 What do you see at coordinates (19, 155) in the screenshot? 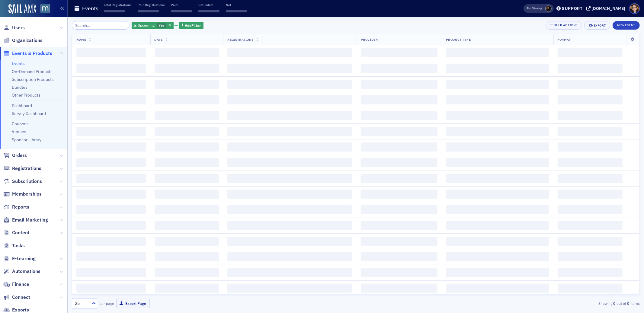
I see `span: Orders` at bounding box center [19, 155].